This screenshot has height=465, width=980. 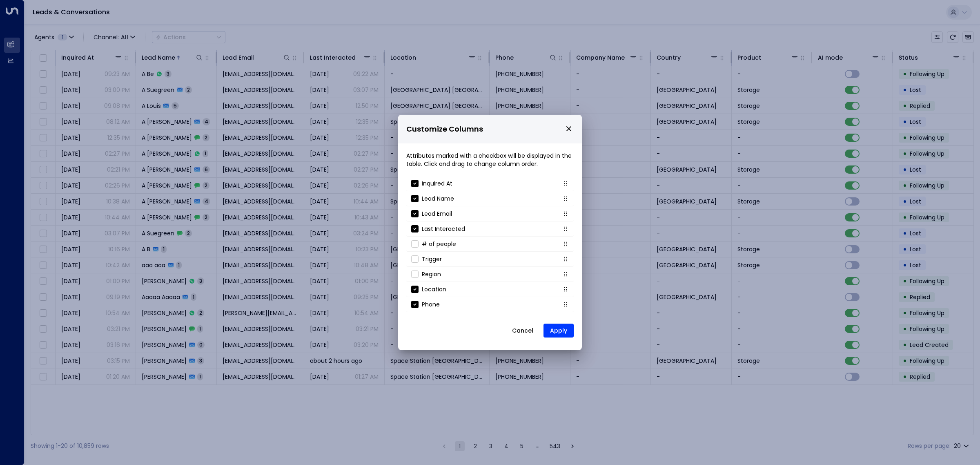 I want to click on p: Attributes marked with a checkbox will be displayed in the table. Click and drag to change column..., so click(x=490, y=160).